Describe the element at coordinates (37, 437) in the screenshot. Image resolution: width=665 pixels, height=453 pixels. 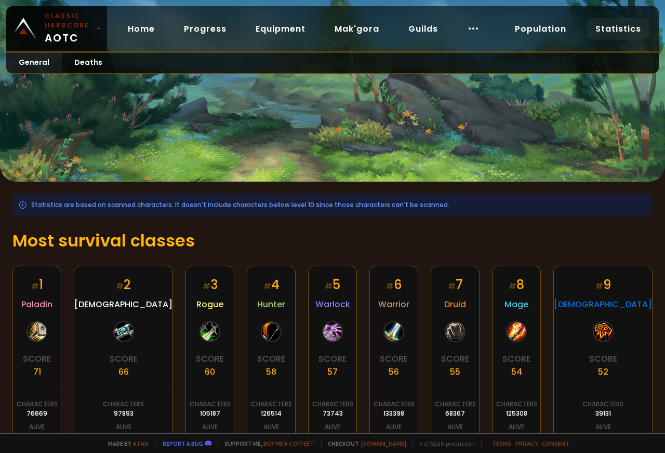
I see `div: 82 %` at that location.